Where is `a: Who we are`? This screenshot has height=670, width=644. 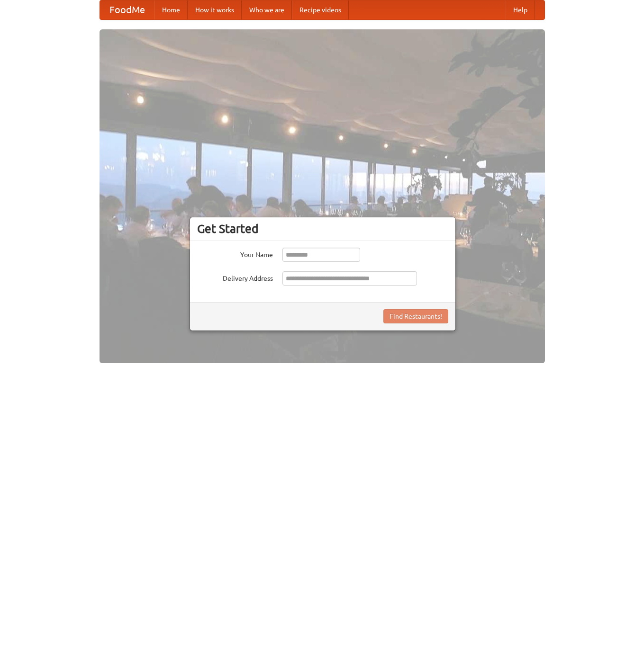
a: Who we are is located at coordinates (266, 10).